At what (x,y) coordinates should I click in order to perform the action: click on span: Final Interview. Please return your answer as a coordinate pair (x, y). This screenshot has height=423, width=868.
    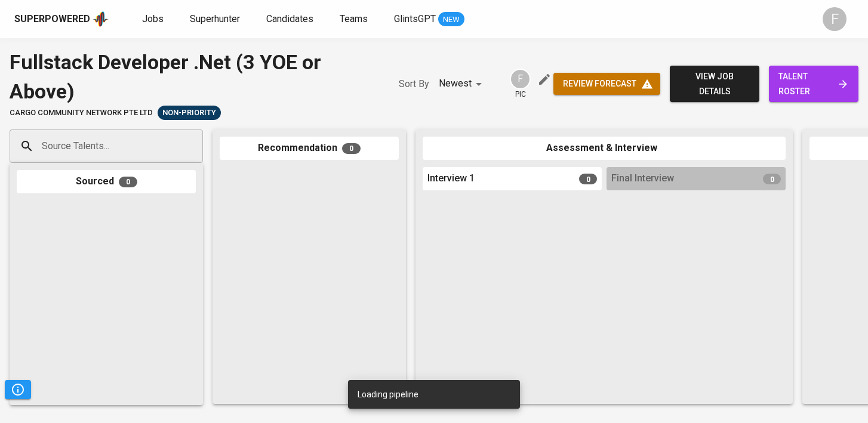
    Looking at the image, I should click on (643, 178).